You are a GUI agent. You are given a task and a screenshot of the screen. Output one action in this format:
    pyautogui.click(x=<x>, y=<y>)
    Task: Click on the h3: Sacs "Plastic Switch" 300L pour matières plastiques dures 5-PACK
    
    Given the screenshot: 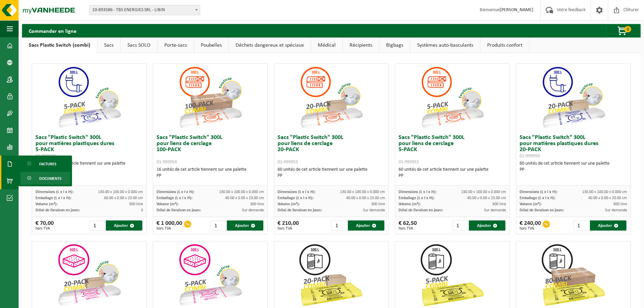 What is the action you would take?
    pyautogui.click(x=90, y=146)
    